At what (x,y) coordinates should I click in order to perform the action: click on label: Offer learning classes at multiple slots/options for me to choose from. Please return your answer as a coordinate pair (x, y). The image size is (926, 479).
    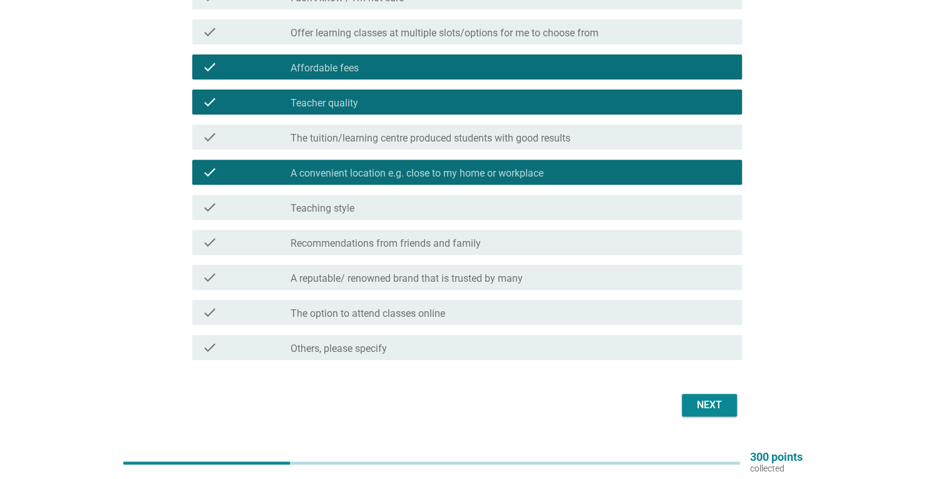
    Looking at the image, I should click on (445, 33).